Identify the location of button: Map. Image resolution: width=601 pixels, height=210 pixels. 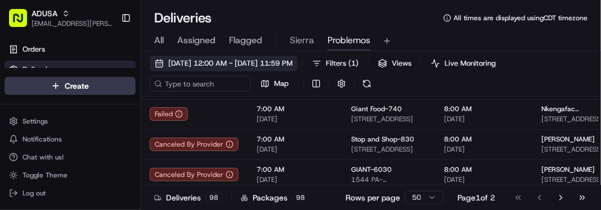
(275, 84).